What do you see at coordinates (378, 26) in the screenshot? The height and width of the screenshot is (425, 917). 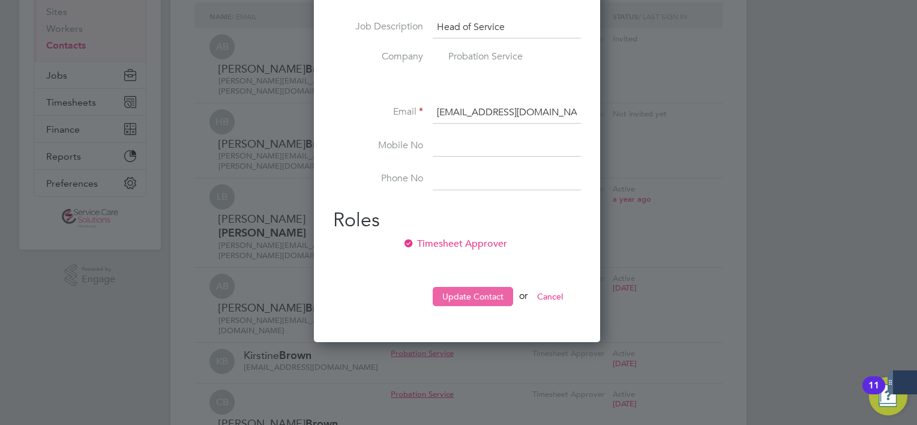 I see `label: Job Description` at bounding box center [378, 26].